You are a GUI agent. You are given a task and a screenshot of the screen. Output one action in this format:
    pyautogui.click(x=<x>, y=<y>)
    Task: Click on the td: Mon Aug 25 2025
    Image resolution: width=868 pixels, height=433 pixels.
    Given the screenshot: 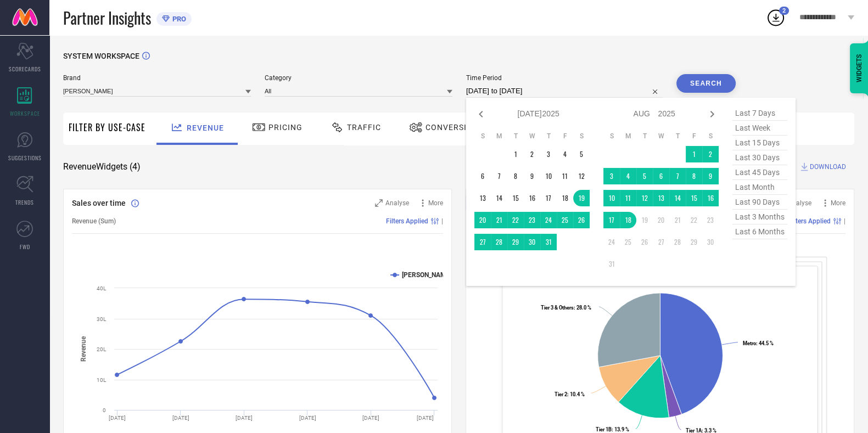 What is the action you would take?
    pyautogui.click(x=628, y=242)
    